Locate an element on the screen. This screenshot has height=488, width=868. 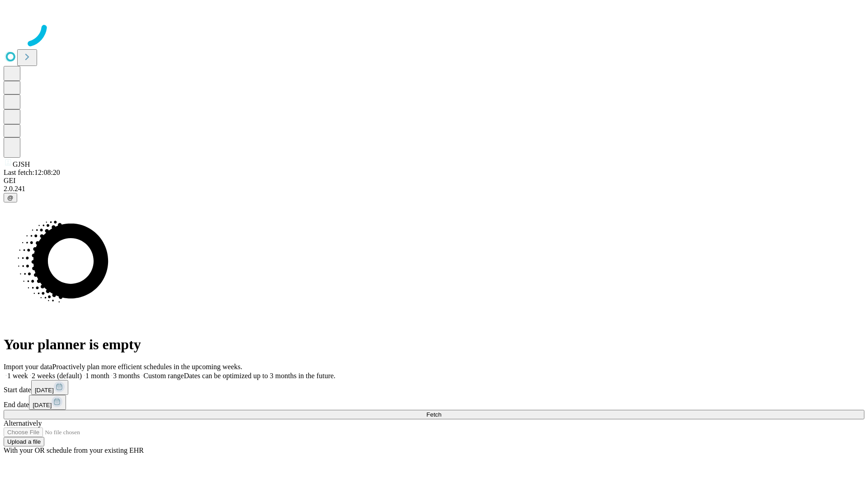
span: 2 weeks (default) is located at coordinates (57, 375).